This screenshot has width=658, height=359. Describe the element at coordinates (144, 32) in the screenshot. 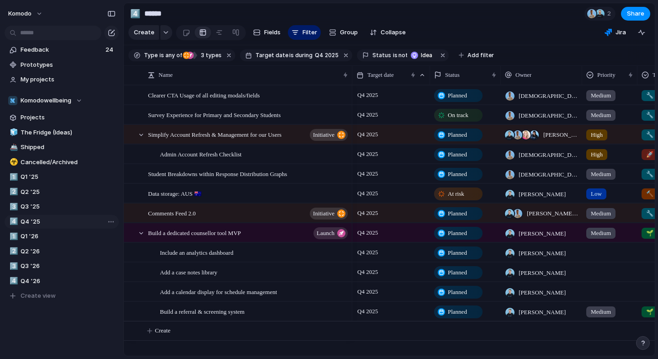

I see `span: Create` at that location.